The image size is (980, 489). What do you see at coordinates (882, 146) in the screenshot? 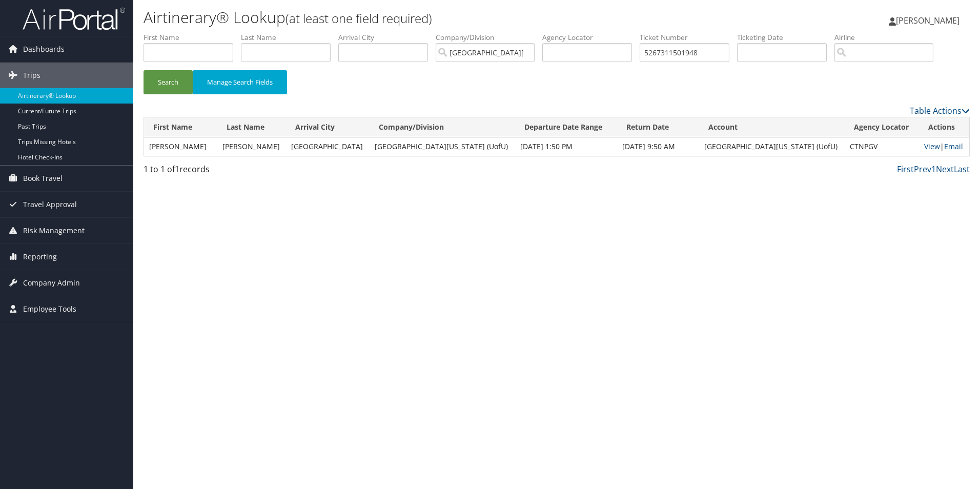
I see `td: CTNPGV` at bounding box center [882, 146].